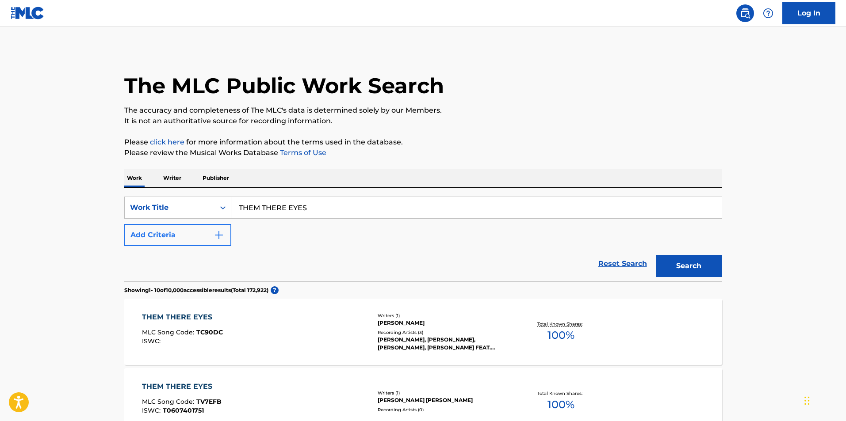 This screenshot has height=421, width=846. Describe the element at coordinates (196, 290) in the screenshot. I see `p: Showing 1 - 10 of 10,000 accessible results (Total 172,922 )` at that location.